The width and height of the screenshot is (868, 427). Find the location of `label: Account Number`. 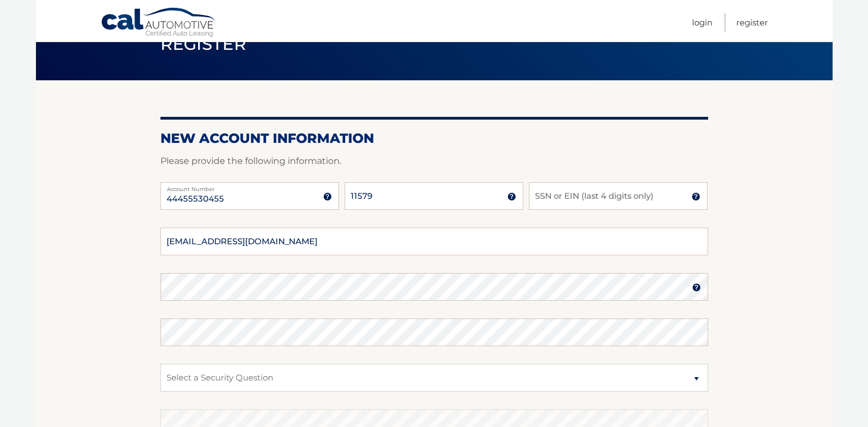

label: Account Number is located at coordinates (249, 187).